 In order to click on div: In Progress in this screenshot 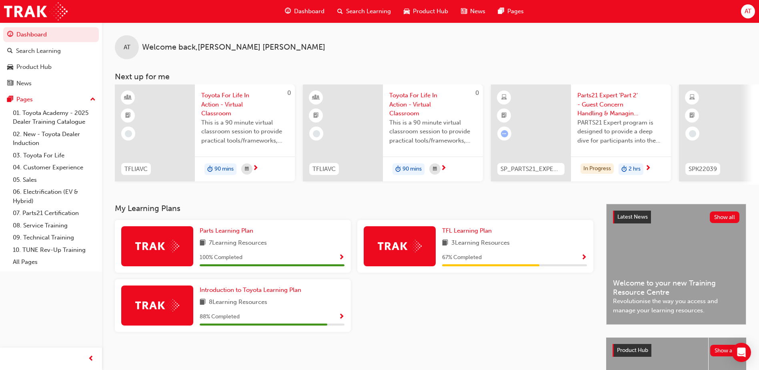, I will do `click(597, 168)`.